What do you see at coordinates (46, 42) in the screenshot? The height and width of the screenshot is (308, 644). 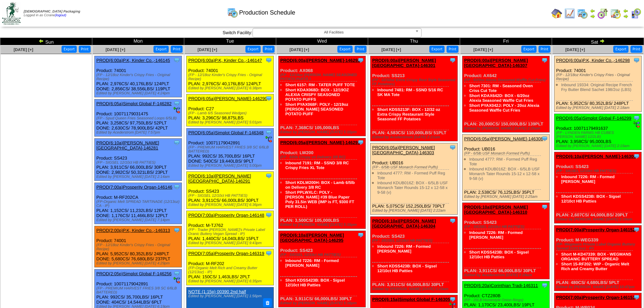 I see `td: Sun` at bounding box center [46, 42].